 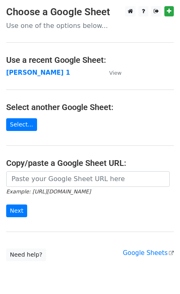 I want to click on p: Use one of the options below..., so click(x=90, y=25).